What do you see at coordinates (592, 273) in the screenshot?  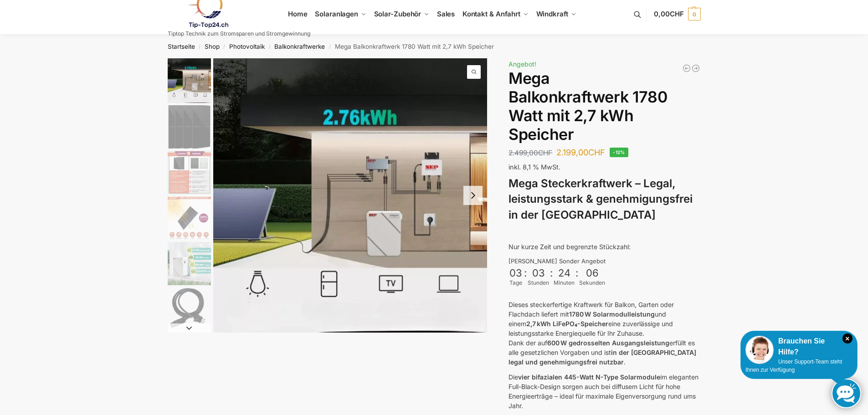 I see `div: 06` at bounding box center [592, 273].